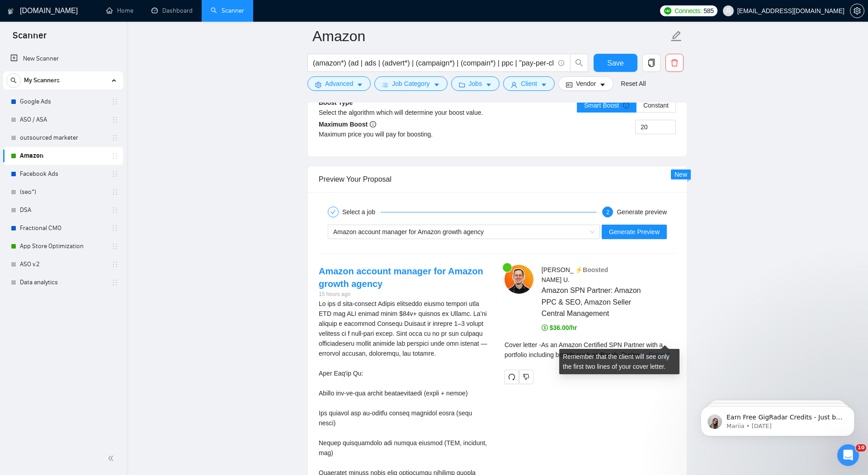 Image resolution: width=868 pixels, height=475 pixels. What do you see at coordinates (529, 84) in the screenshot?
I see `button: userClientcaret-down` at bounding box center [529, 84].